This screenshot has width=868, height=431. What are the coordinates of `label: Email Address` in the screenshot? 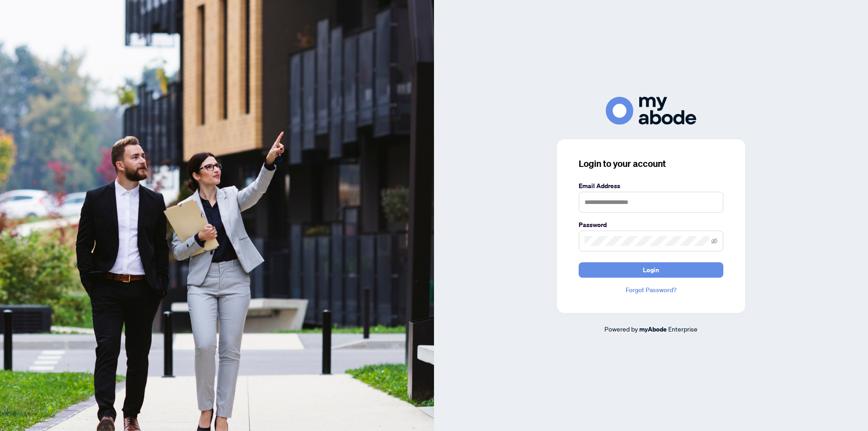 It's located at (651, 186).